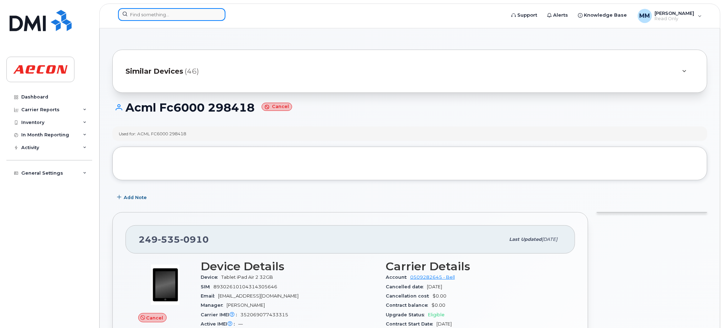  I want to click on span: Contract balance, so click(408, 305).